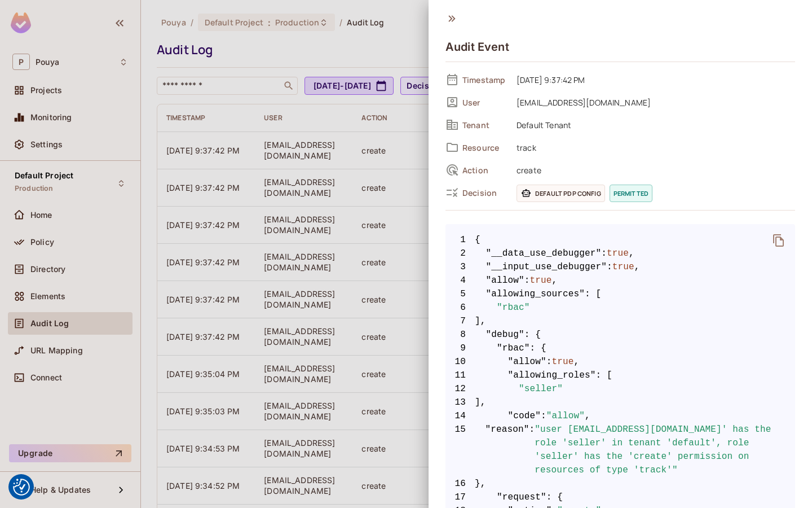 The height and width of the screenshot is (508, 812). What do you see at coordinates (524, 415) in the screenshot?
I see `span: "code"` at bounding box center [524, 415].